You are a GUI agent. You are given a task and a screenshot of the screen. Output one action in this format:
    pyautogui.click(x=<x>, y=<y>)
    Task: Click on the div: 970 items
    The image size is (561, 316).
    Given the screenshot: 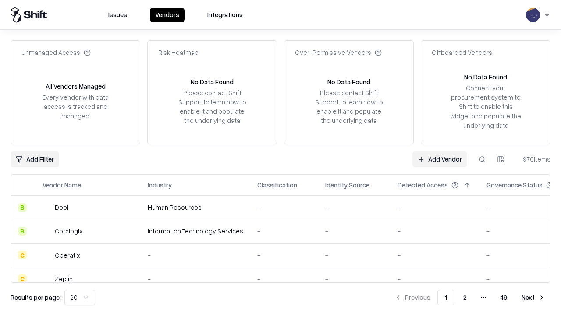 What is the action you would take?
    pyautogui.click(x=533, y=159)
    